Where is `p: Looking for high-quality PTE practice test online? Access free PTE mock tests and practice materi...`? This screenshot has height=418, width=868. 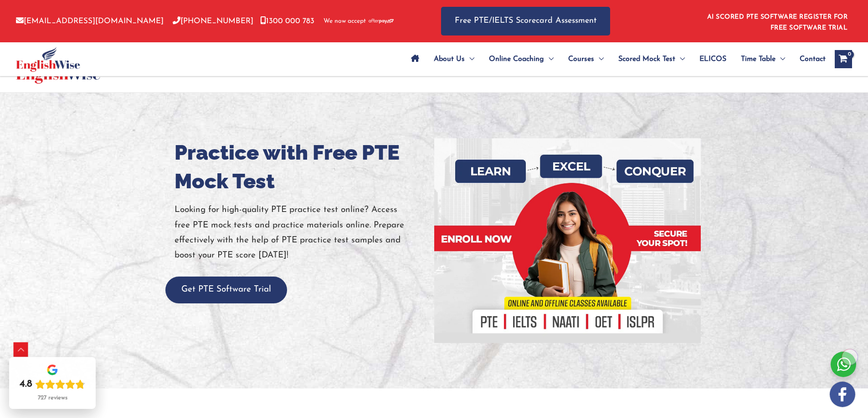
p: Looking for high-quality PTE practice test online? Access free PTE mock tests and practice materi... is located at coordinates (300, 232).